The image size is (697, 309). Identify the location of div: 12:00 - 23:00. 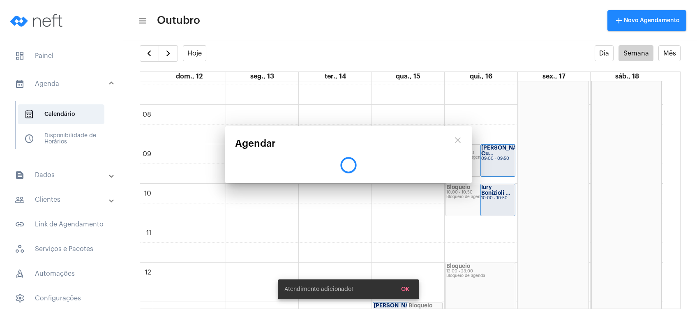
(481, 271).